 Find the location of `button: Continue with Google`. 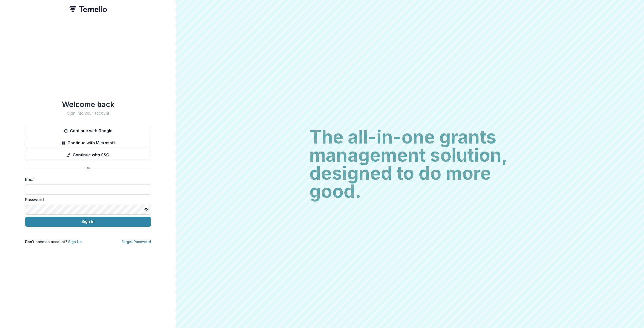

button: Continue with Google is located at coordinates (88, 131).